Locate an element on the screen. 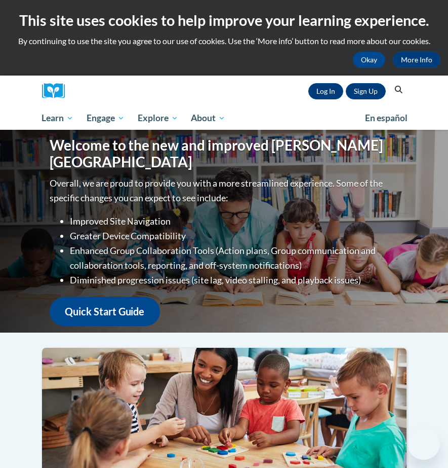 Image resolution: width=448 pixels, height=468 pixels. a: Register is located at coordinates (366, 91).